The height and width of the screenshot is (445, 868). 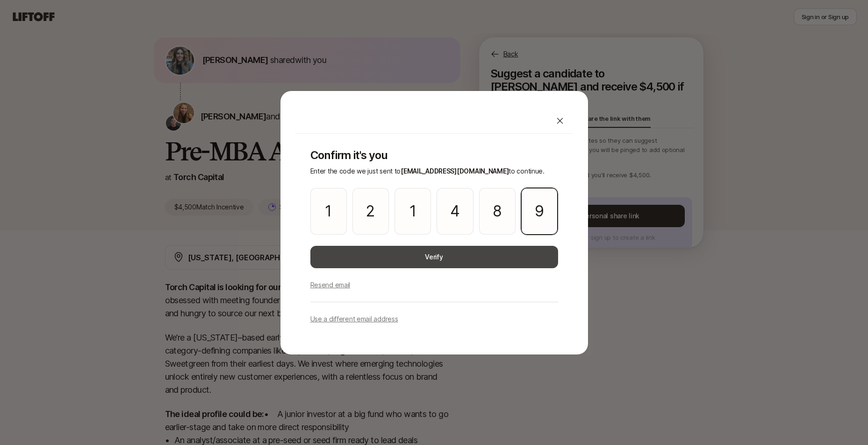 I want to click on p: Enter the code we just sent to to continue., so click(x=434, y=171).